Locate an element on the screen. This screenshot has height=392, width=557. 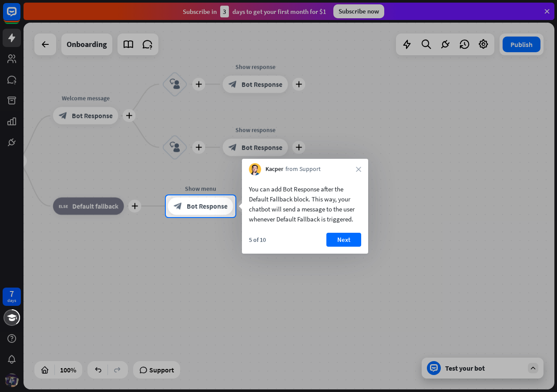
i: close is located at coordinates (359, 169).